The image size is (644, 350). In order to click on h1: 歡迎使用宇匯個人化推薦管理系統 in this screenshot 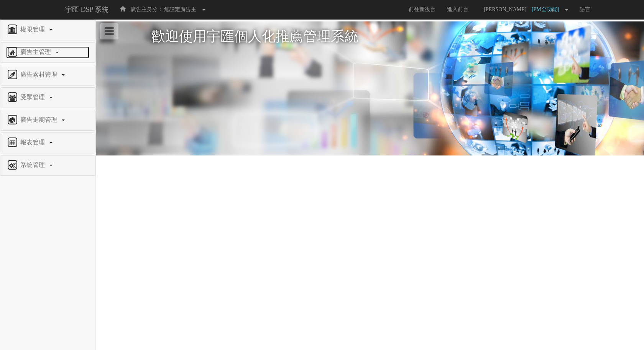, I will do `click(369, 37)`.